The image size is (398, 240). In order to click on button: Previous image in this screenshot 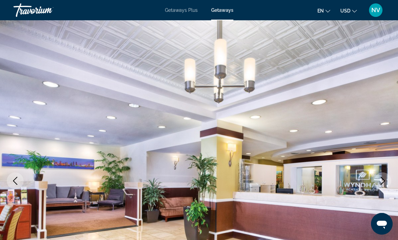, I will do `click(15, 181)`.